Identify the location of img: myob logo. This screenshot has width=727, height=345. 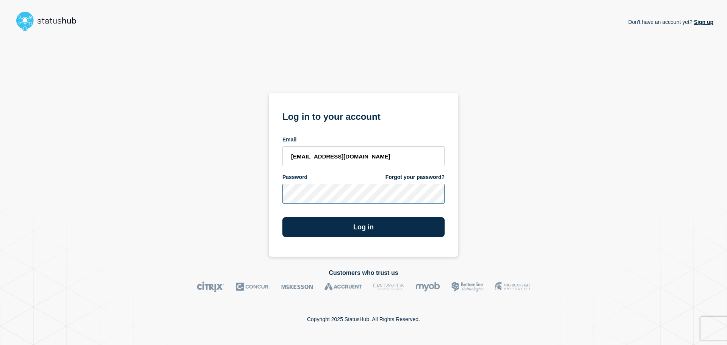
(427, 286).